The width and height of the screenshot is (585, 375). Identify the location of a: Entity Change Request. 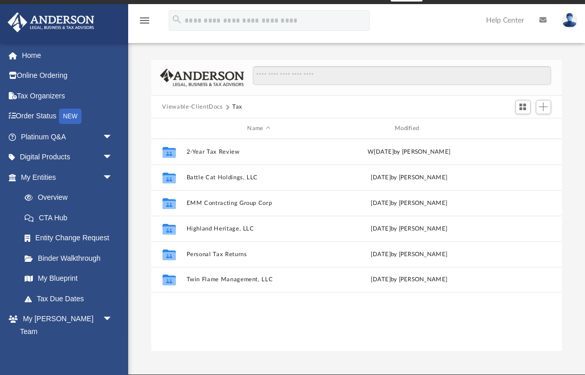
(71, 238).